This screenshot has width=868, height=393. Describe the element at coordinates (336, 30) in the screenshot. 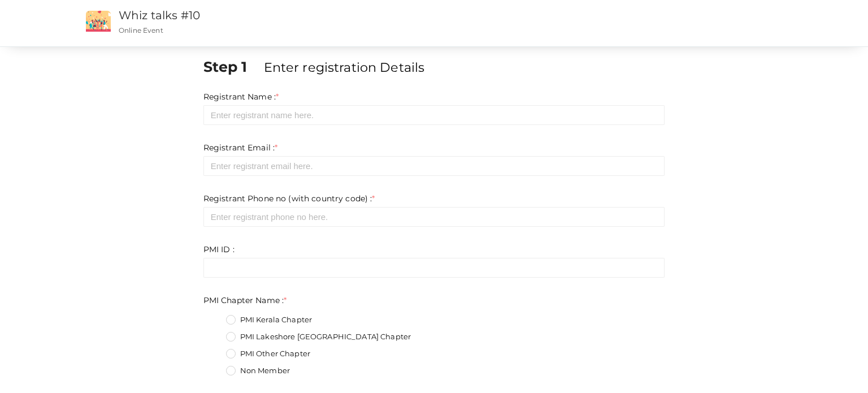

I see `p: Online Event` at that location.